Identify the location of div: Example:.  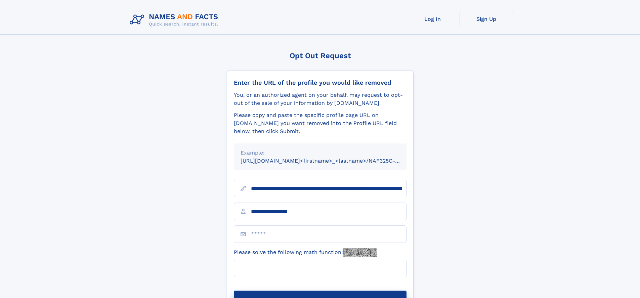
(320, 153).